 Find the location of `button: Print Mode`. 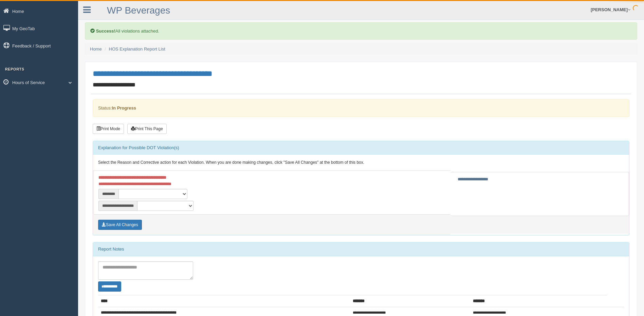

button: Print Mode is located at coordinates (108, 129).